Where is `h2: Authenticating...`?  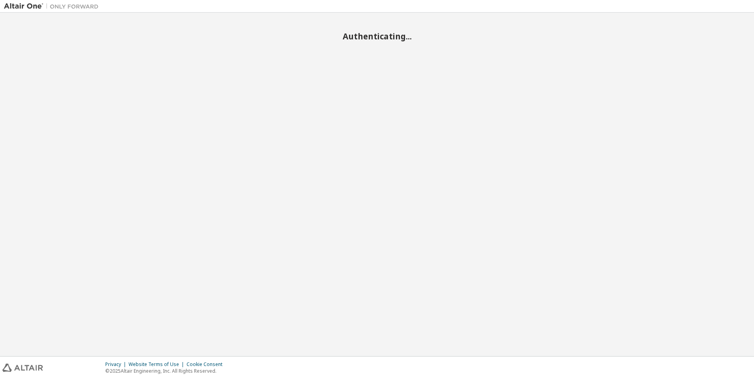 h2: Authenticating... is located at coordinates (377, 36).